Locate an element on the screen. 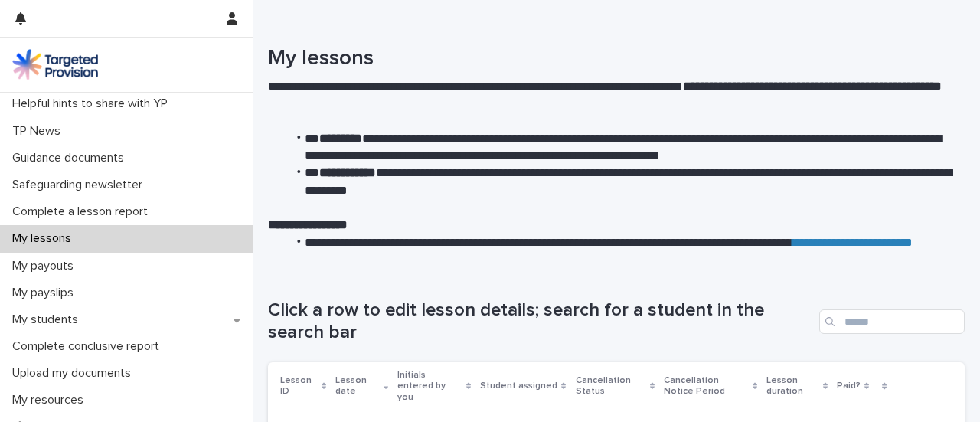  p: Upload my documents is located at coordinates (75, 373).